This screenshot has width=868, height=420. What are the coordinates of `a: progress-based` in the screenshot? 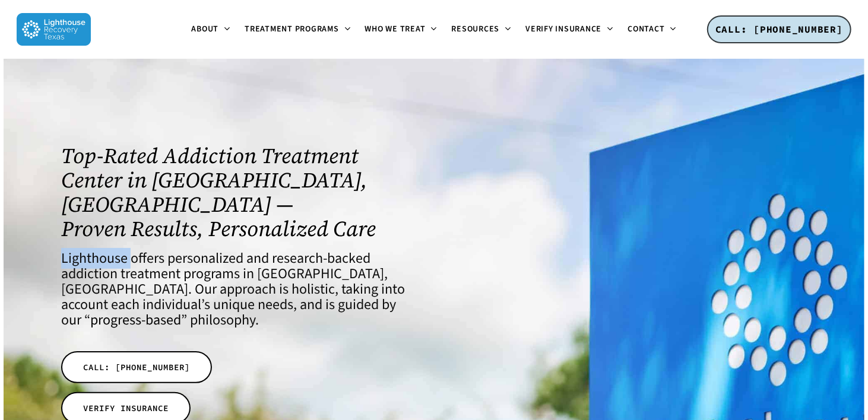 It's located at (135, 320).